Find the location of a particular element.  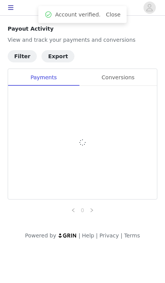

img: logo is located at coordinates (67, 235).